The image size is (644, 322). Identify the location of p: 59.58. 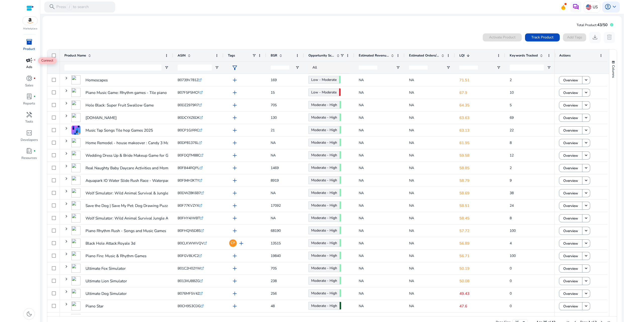
(480, 156).